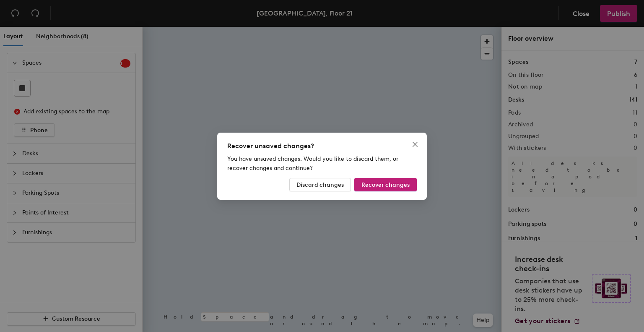 This screenshot has height=332, width=644. I want to click on div: Recover unsaved changes?, so click(322, 146).